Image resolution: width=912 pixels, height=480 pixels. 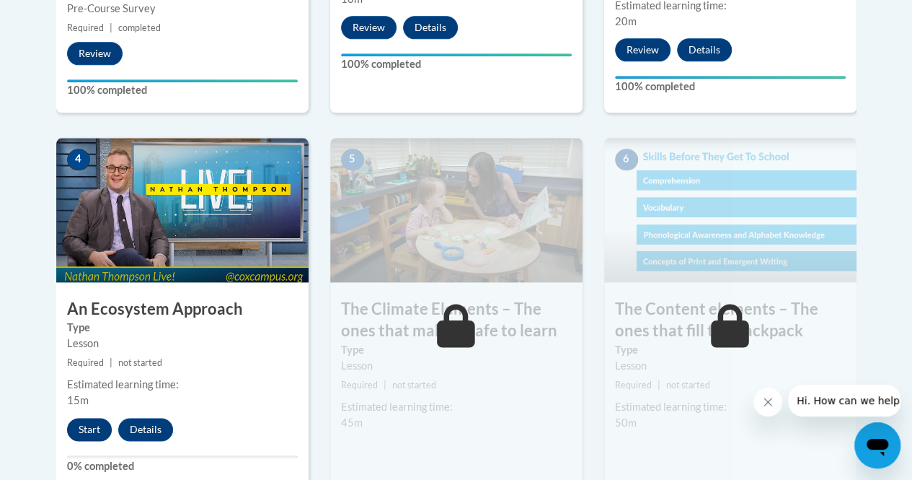 I want to click on h3: The Climate Elements – The ones that make it safe to learn, so click(x=457, y=320).